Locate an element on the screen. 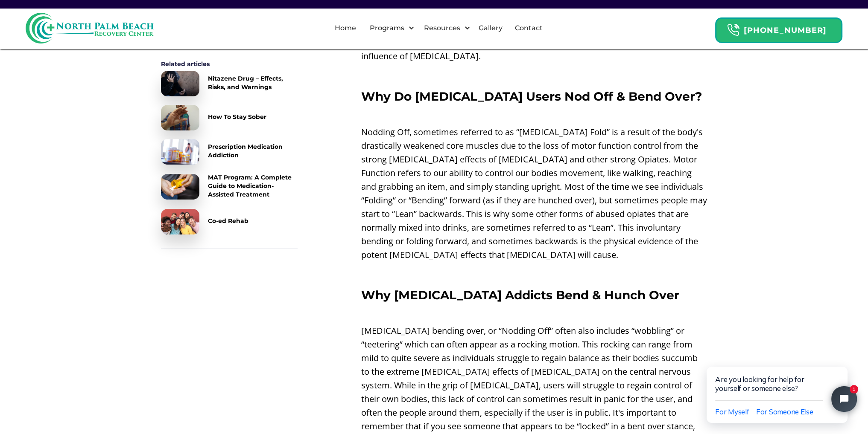 The width and height of the screenshot is (868, 434). button: For Myself is located at coordinates (43, 72).